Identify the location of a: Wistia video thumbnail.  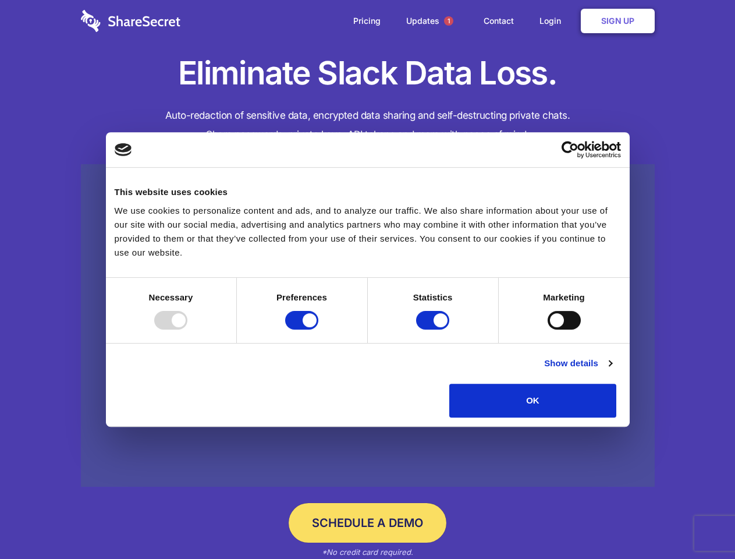
(368, 325).